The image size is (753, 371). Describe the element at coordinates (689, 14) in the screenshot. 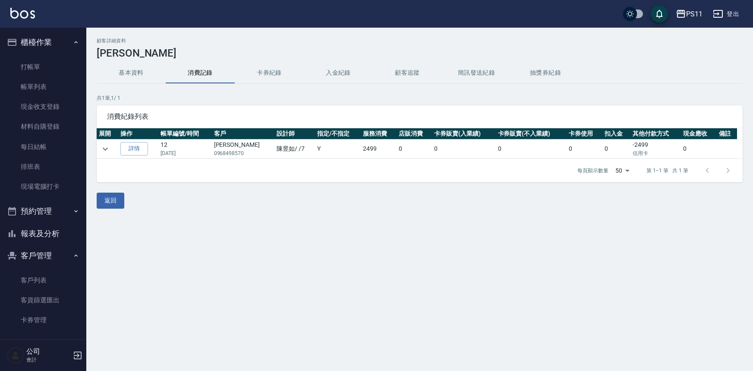

I see `button: PS11` at that location.